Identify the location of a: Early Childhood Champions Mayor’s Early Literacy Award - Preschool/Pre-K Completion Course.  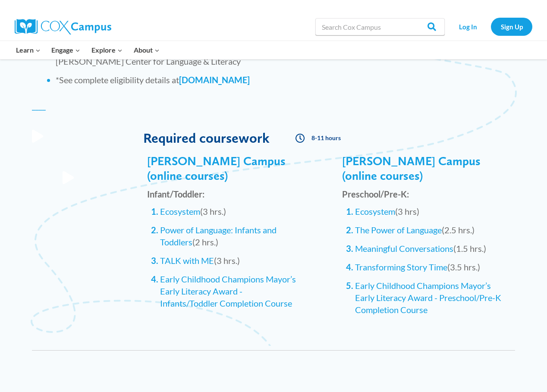
(428, 298).